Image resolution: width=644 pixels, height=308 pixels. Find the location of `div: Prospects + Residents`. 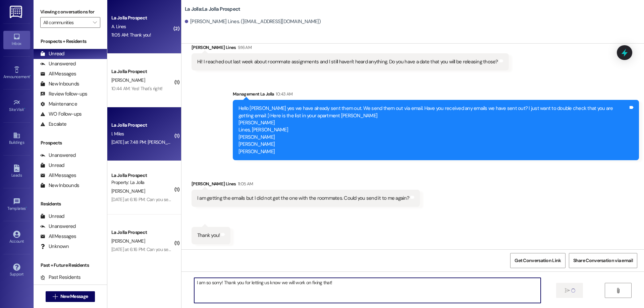

div: Prospects + Residents is located at coordinates (70, 41).